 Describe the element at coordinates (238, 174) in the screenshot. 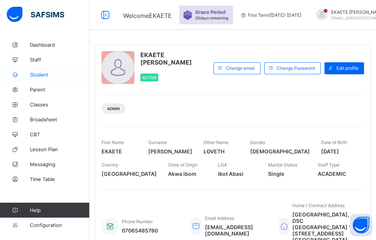

I see `span: Ikot Abasi` at that location.